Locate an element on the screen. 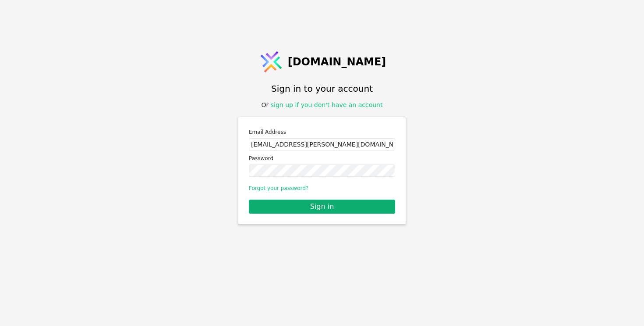 The image size is (644, 326). label: Email Address is located at coordinates (322, 132).